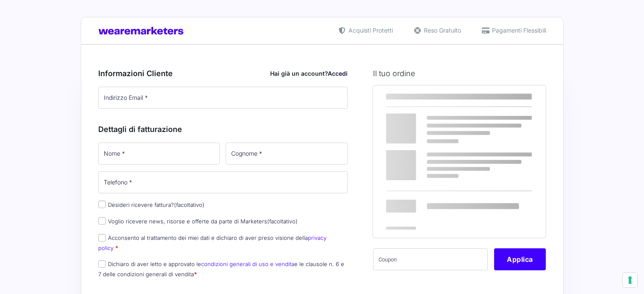 Image resolution: width=644 pixels, height=294 pixels. What do you see at coordinates (223, 73) in the screenshot?
I see `h3: Informazioni Cliente` at bounding box center [223, 73].